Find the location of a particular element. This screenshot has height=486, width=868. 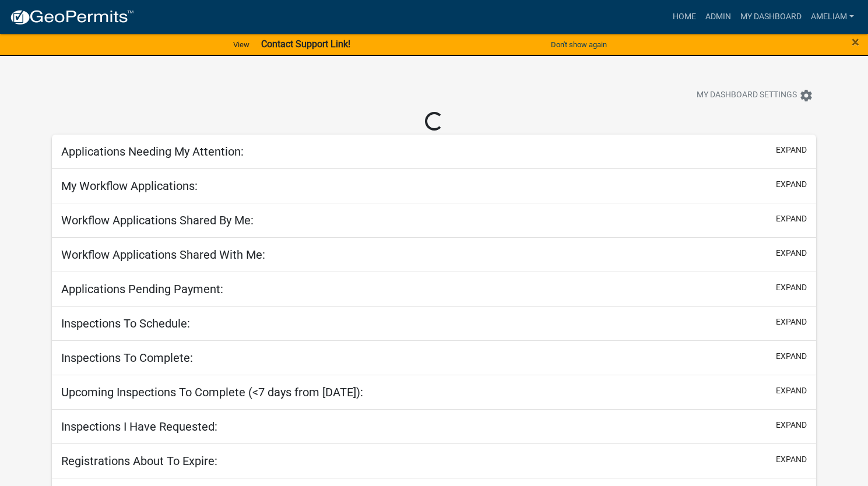

a: Admin is located at coordinates (718, 17).